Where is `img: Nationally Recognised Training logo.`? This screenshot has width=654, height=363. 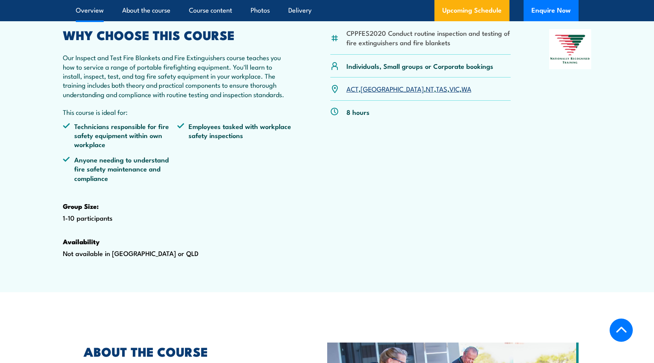
img: Nationally Recognised Training logo. is located at coordinates (571, 49).